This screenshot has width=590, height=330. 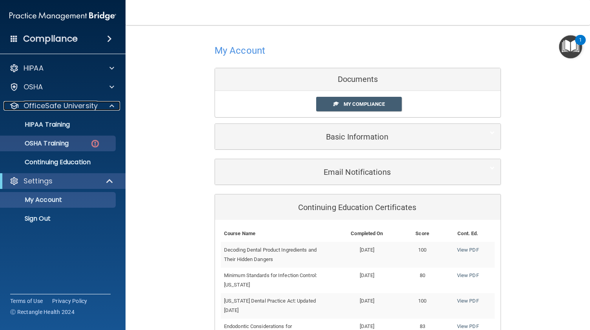 What do you see at coordinates (63, 16) in the screenshot?
I see `img: PMB logo` at bounding box center [63, 16].